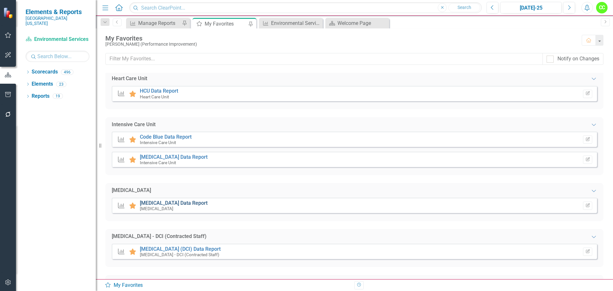  Describe the element at coordinates (324, 59) in the screenshot. I see `input: Filter My Favorites...` at that location.